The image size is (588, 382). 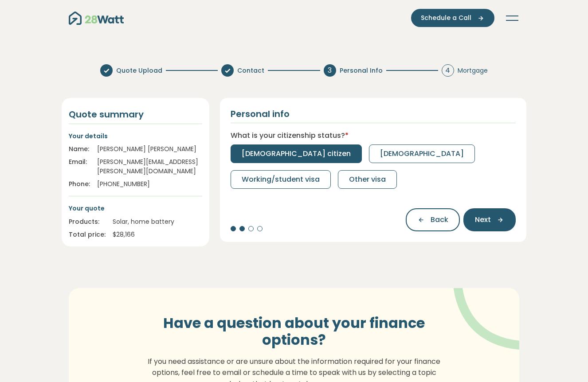 I want to click on img: 28Watt, so click(x=96, y=18).